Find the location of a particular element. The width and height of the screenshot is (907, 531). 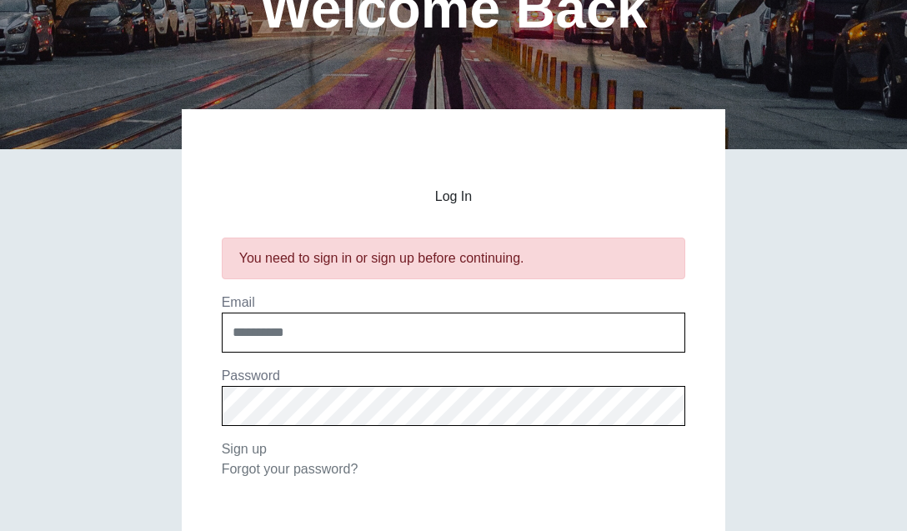

a: Forgot your password? is located at coordinates (290, 468).